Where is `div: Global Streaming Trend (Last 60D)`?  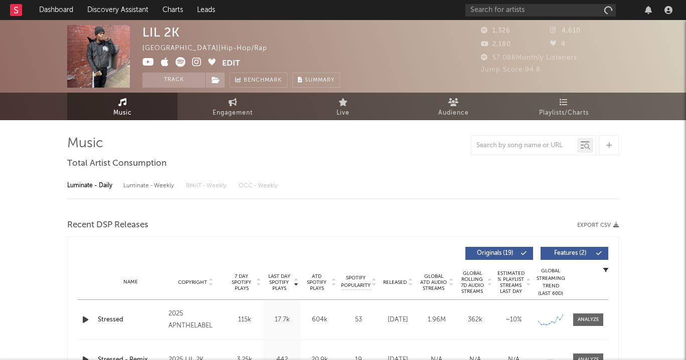
div: Global Streaming Trend (Last 60D) is located at coordinates (550, 283).